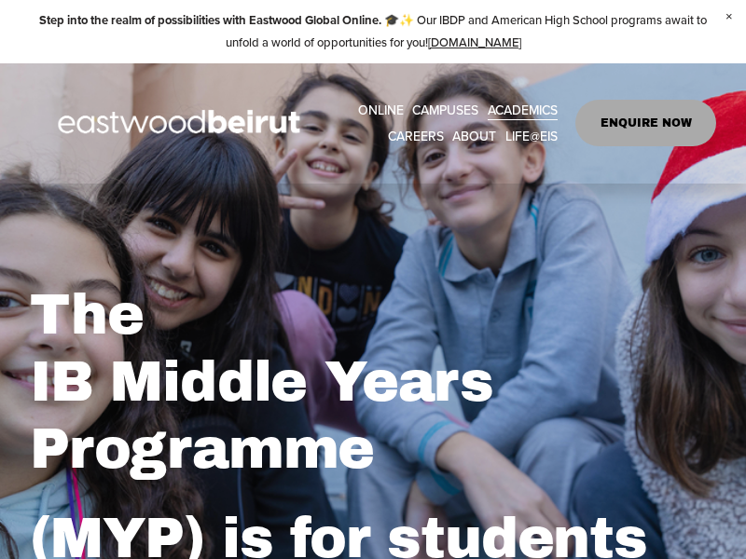  What do you see at coordinates (182, 123) in the screenshot?
I see `img: EastwoodIS Global Site` at bounding box center [182, 123].